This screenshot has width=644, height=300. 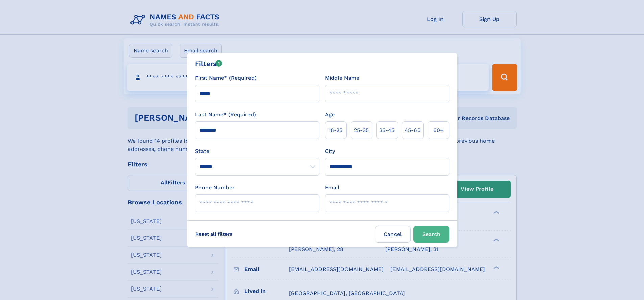 I want to click on label: Email, so click(x=332, y=187).